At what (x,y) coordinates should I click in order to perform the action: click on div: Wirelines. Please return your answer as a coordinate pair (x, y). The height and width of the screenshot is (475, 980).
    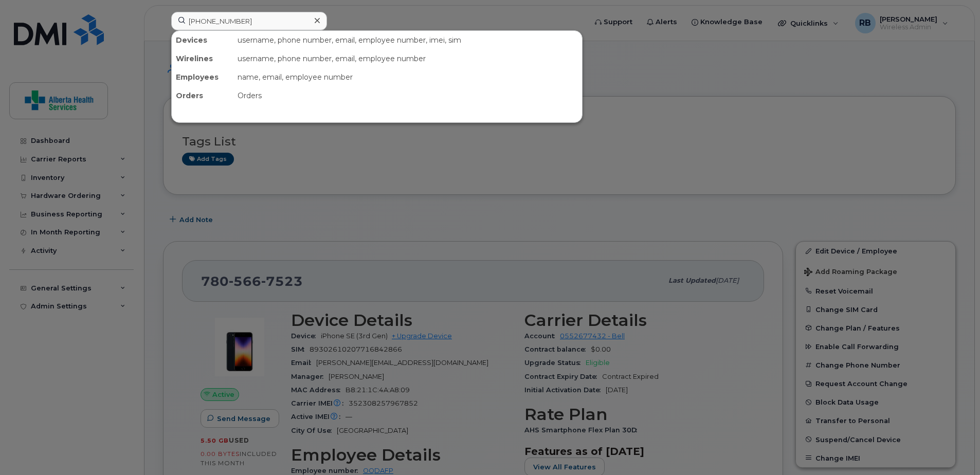
    Looking at the image, I should click on (202, 59).